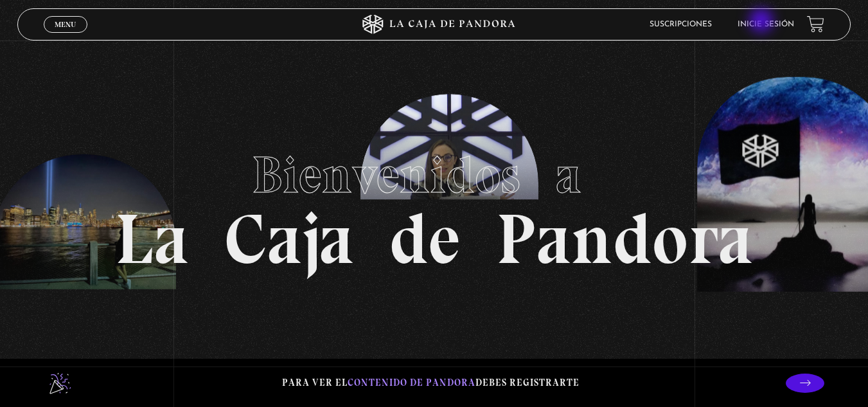  Describe the element at coordinates (434, 204) in the screenshot. I see `h1: La Caja de Pandora` at that location.